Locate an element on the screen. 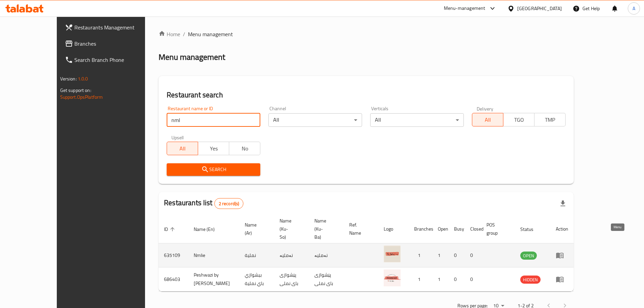  td: بيشوازي باي نملية is located at coordinates (257, 279).